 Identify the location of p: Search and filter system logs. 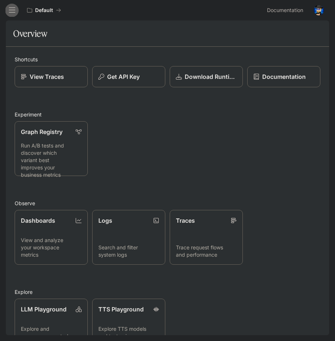
(129, 252).